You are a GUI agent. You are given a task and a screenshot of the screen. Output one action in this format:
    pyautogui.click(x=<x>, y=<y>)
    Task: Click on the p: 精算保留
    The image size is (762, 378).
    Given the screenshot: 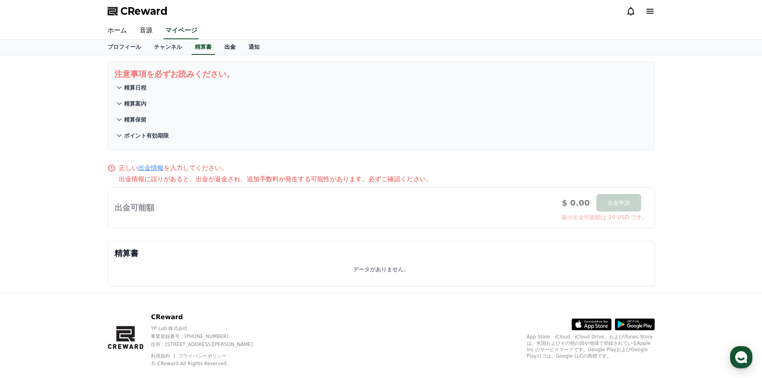 What is the action you would take?
    pyautogui.click(x=135, y=120)
    